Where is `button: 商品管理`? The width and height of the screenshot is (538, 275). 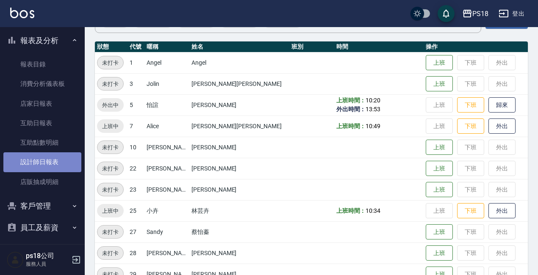 button: 商品管理 is located at coordinates (42, 250).